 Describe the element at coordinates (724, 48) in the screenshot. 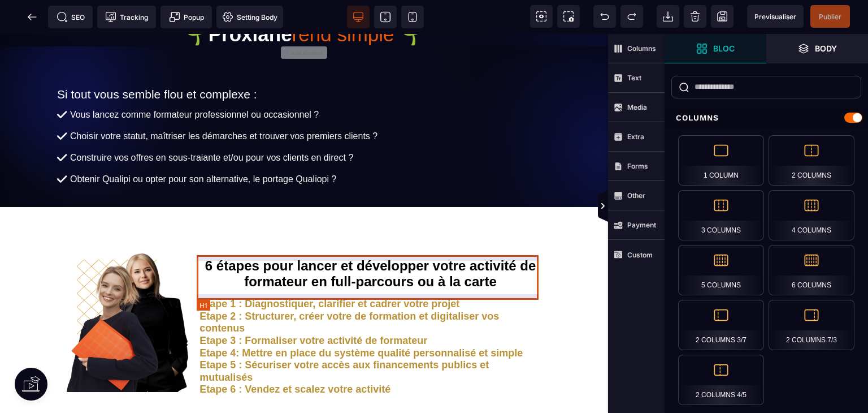

I see `strong: Bloc` at that location.